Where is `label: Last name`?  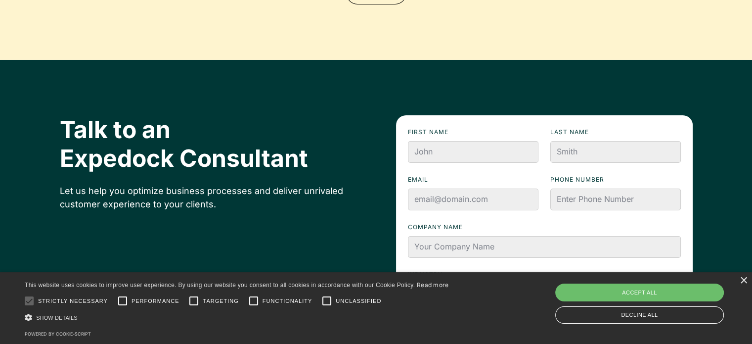 label: Last name is located at coordinates (615, 132).